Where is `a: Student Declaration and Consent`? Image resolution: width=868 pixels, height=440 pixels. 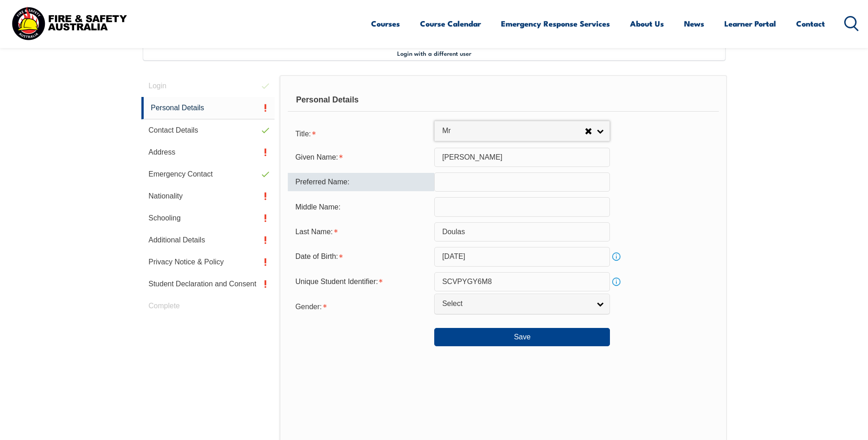 a: Student Declaration and Consent is located at coordinates (208, 284).